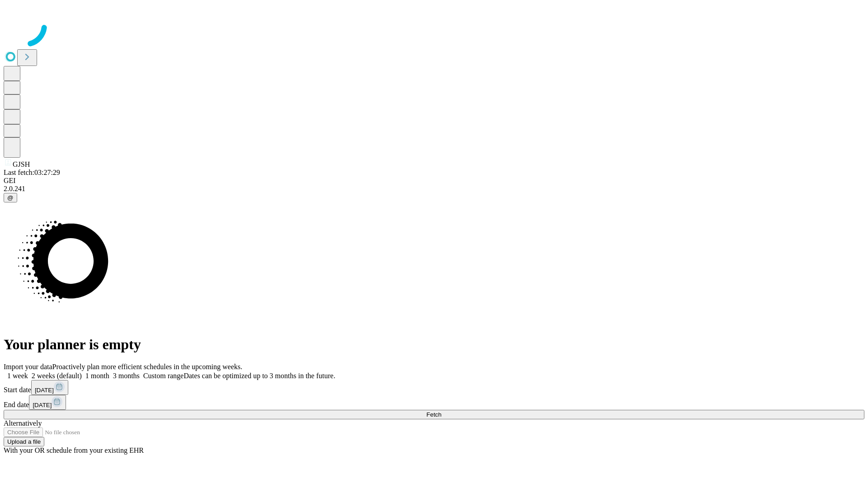  What do you see at coordinates (23, 423) in the screenshot?
I see `span: Alternatively` at bounding box center [23, 423].